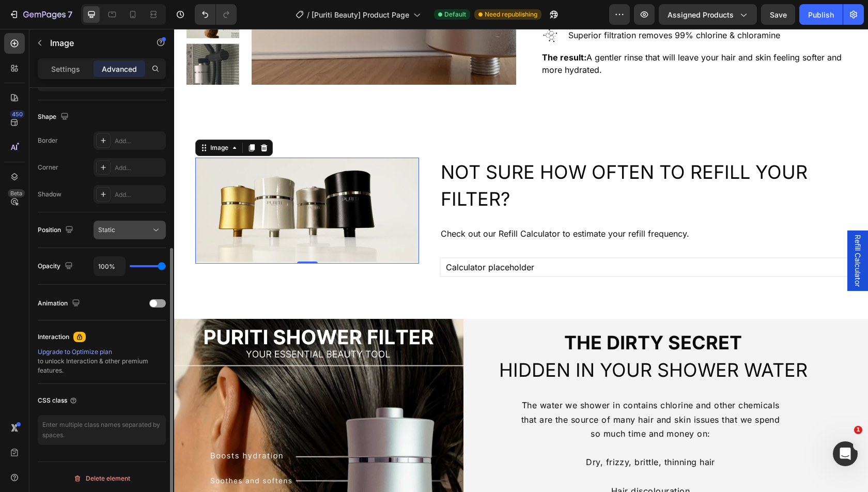 Image resolution: width=868 pixels, height=492 pixels. What do you see at coordinates (778, 15) in the screenshot?
I see `span: Save` at bounding box center [778, 15].